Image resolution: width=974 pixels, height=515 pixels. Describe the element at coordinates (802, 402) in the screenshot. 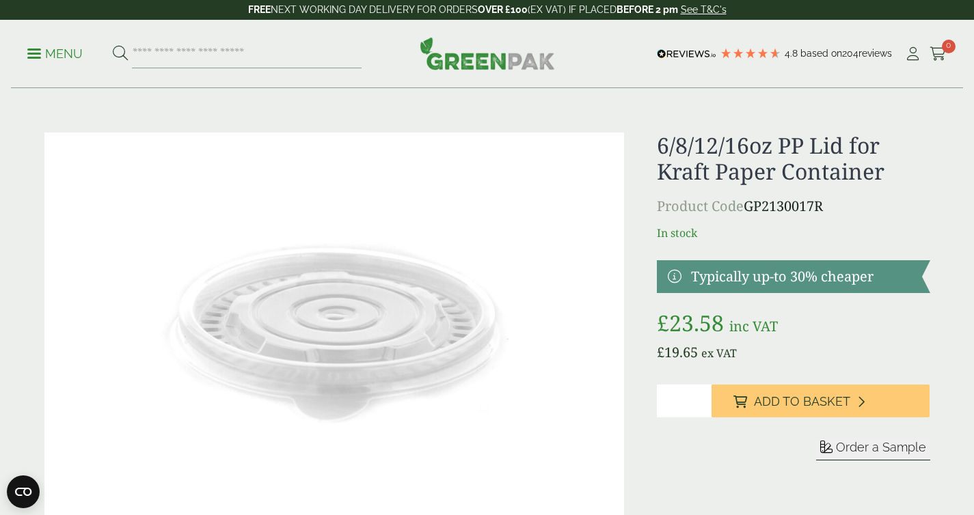

I see `span: Add to Basket` at that location.